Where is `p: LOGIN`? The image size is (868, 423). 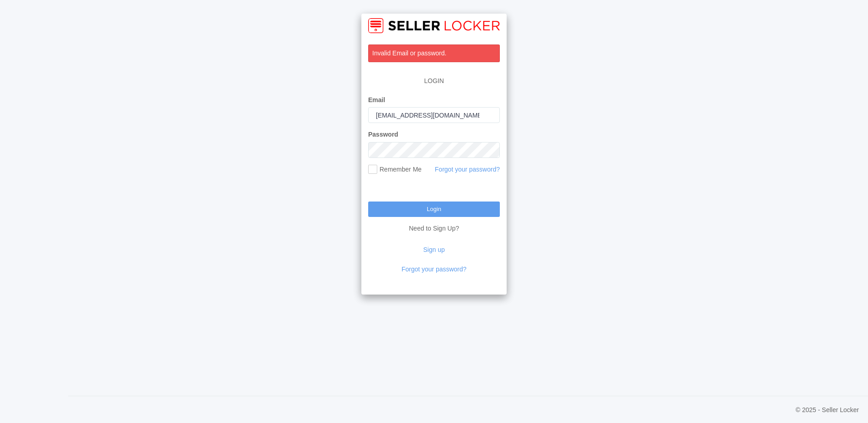 p: LOGIN is located at coordinates (434, 81).